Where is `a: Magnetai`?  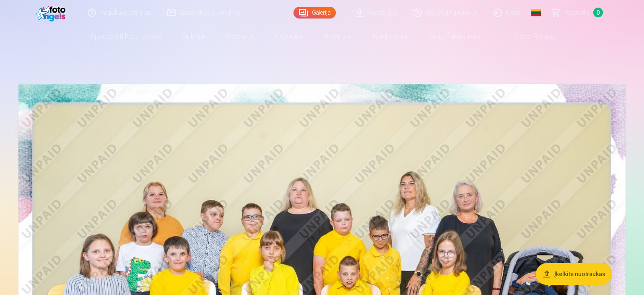 a: Magnetai is located at coordinates (240, 36).